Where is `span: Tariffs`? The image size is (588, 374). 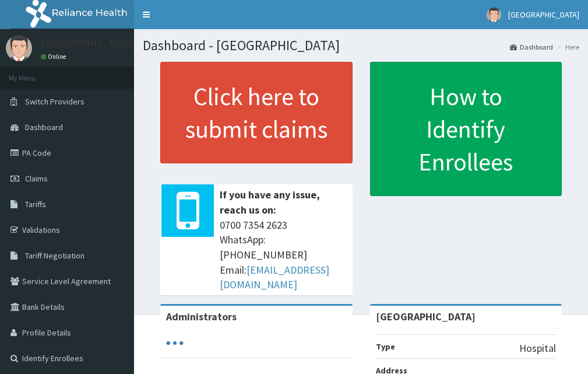 span: Tariffs is located at coordinates (36, 204).